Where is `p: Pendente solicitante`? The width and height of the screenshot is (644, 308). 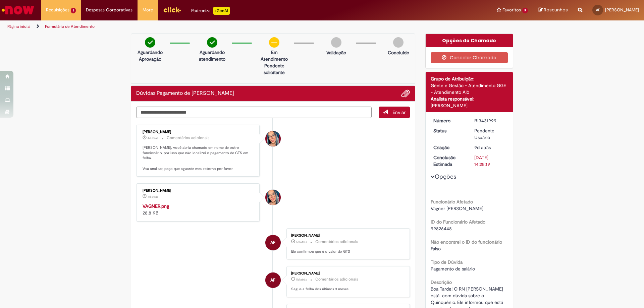
p: Pendente solicitante is located at coordinates (274, 69).